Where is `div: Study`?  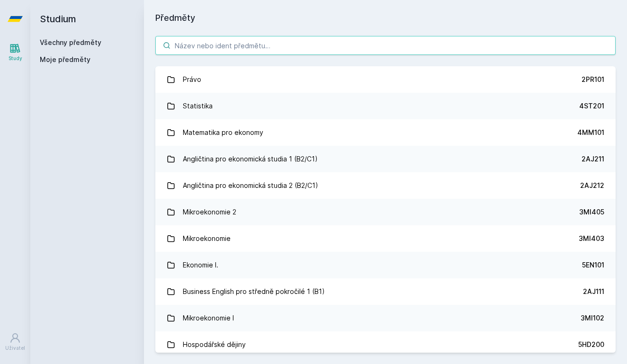 div: Study is located at coordinates (15, 58).